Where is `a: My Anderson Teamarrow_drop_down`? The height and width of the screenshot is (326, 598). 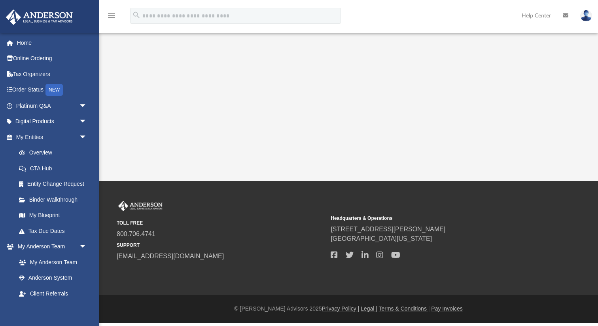
a: My Anderson Teamarrow_drop_down is located at coordinates (50, 246).